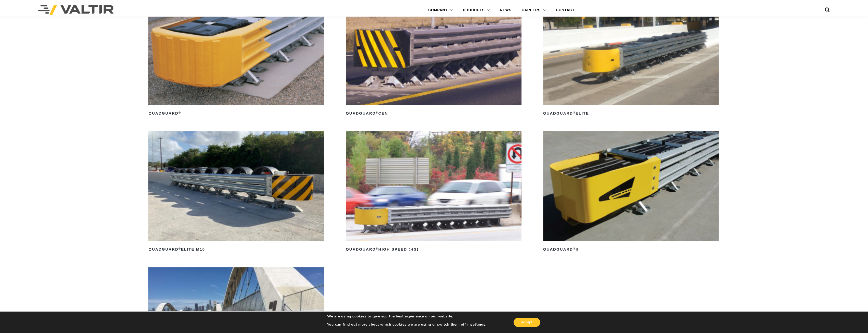  Describe the element at coordinates (440, 10) in the screenshot. I see `a: COMPANY` at that location.